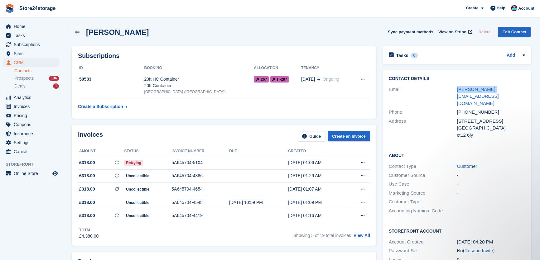 This screenshot has height=260, width=540. Describe the element at coordinates (311, 136) in the screenshot. I see `a: Guide` at that location.